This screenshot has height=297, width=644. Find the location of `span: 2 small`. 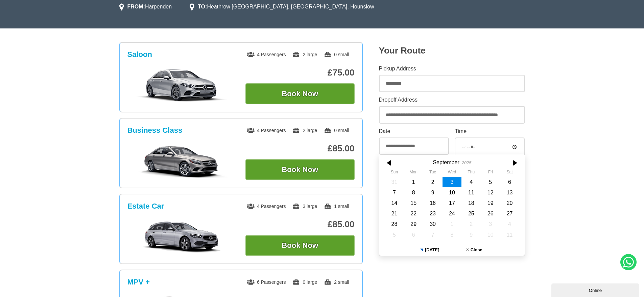

span: 2 small is located at coordinates (337, 282).